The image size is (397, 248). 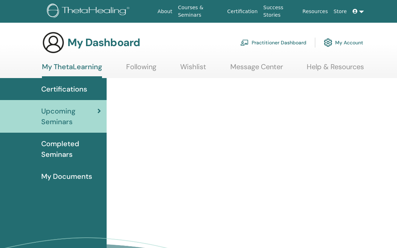 What do you see at coordinates (164, 11) in the screenshot?
I see `a: About` at bounding box center [164, 11].